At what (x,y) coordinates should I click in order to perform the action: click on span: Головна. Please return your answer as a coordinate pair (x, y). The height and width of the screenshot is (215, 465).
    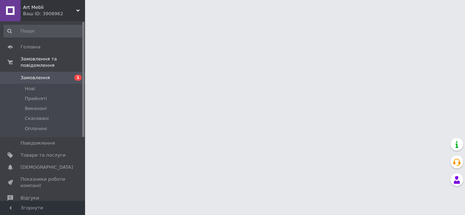
    Looking at the image, I should click on (30, 47).